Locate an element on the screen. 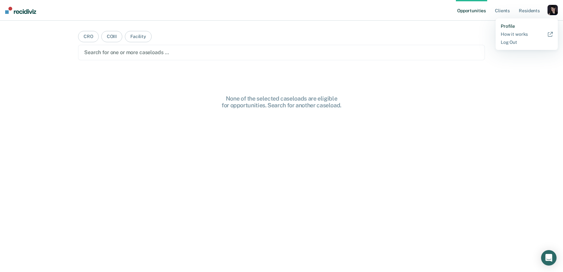 The image size is (563, 272). a: How it works is located at coordinates (527, 34).